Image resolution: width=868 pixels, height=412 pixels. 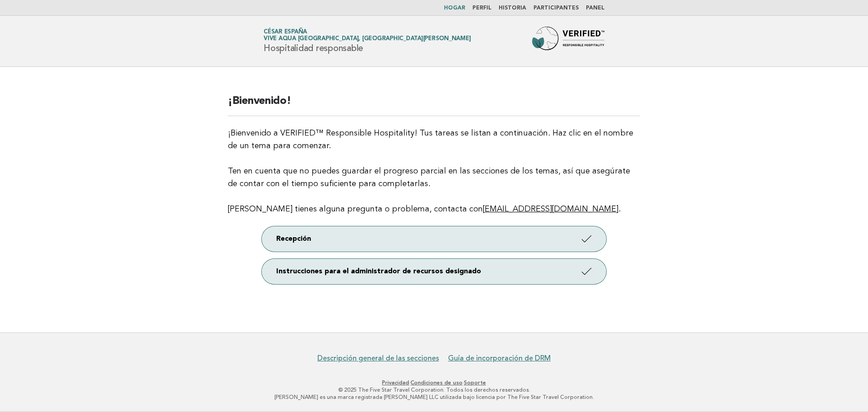 What do you see at coordinates (313, 48) in the screenshot?
I see `font: Hospitalidad responsable` at bounding box center [313, 48].